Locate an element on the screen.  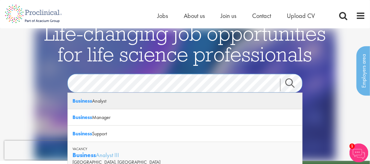
a: About us is located at coordinates (194, 16).